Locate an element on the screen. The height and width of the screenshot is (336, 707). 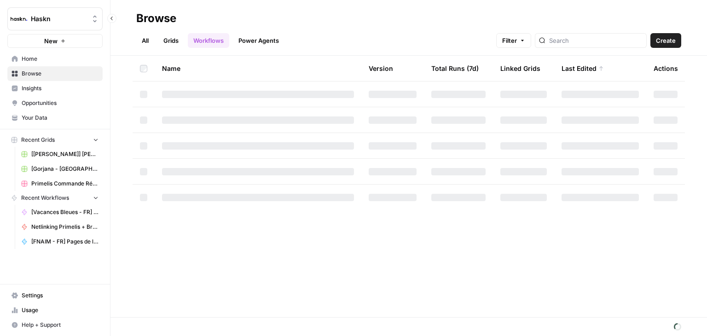
span: Insights is located at coordinates (60, 88).